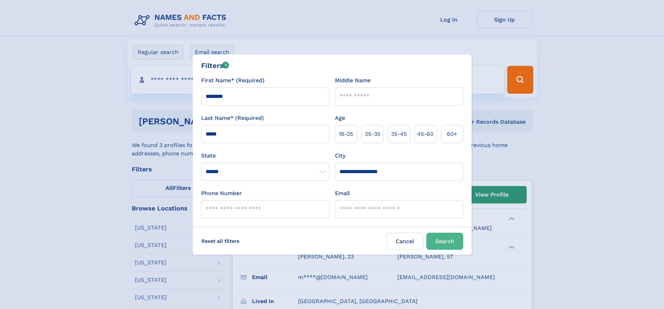  I want to click on button: Search, so click(445, 241).